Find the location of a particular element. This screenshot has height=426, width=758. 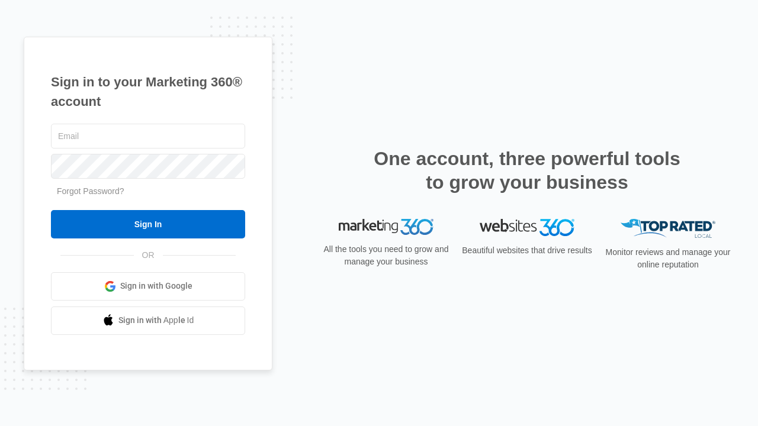

span: Sign in with Apple Id is located at coordinates (156, 320).